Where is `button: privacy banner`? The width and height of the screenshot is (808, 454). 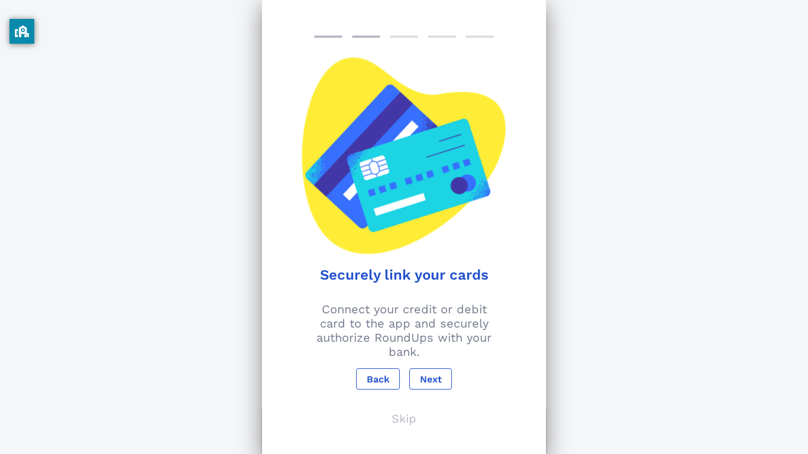 button: privacy banner is located at coordinates (22, 31).